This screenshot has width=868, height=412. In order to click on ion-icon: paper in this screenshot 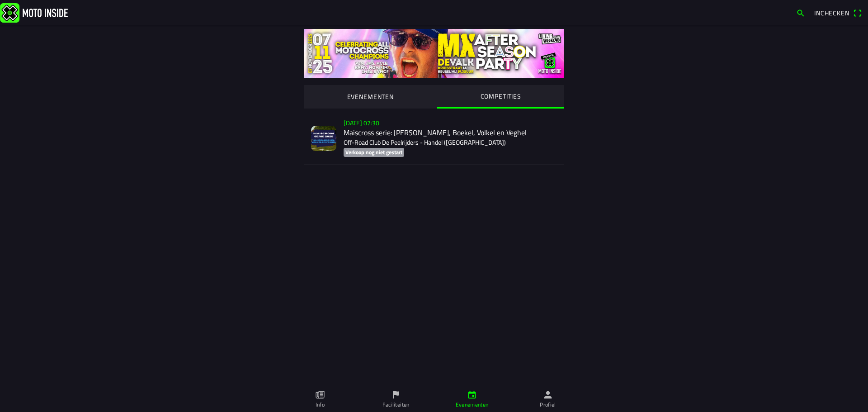, I will do `click(320, 395)`.